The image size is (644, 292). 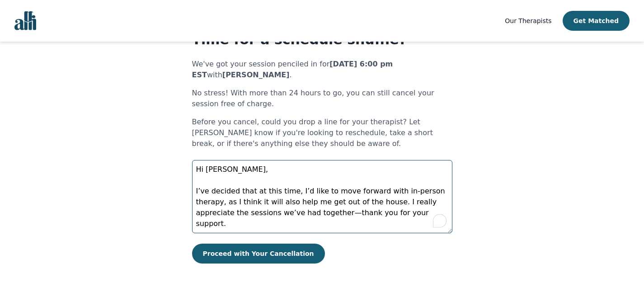 What do you see at coordinates (322, 196) in the screenshot?
I see `textarea: To enrich screen reader interactions, please activate Accessibility in Grammarly extension settings` at bounding box center [322, 196].